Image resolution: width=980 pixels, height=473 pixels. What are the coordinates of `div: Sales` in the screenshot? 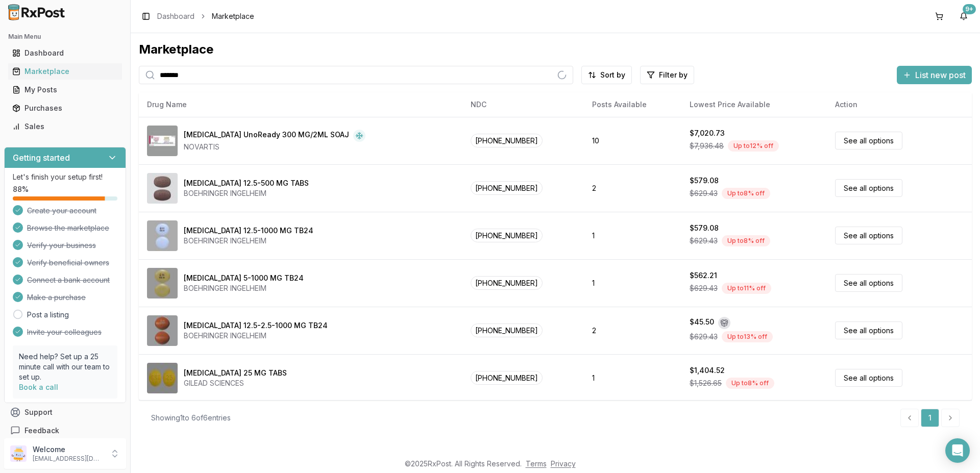 It's located at (65, 126).